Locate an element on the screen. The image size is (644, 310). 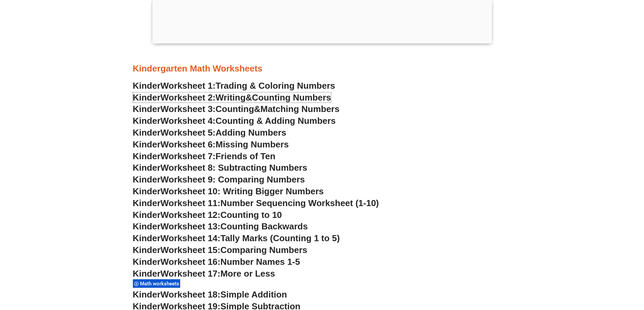
span: Adding Numbers is located at coordinates (251, 133).